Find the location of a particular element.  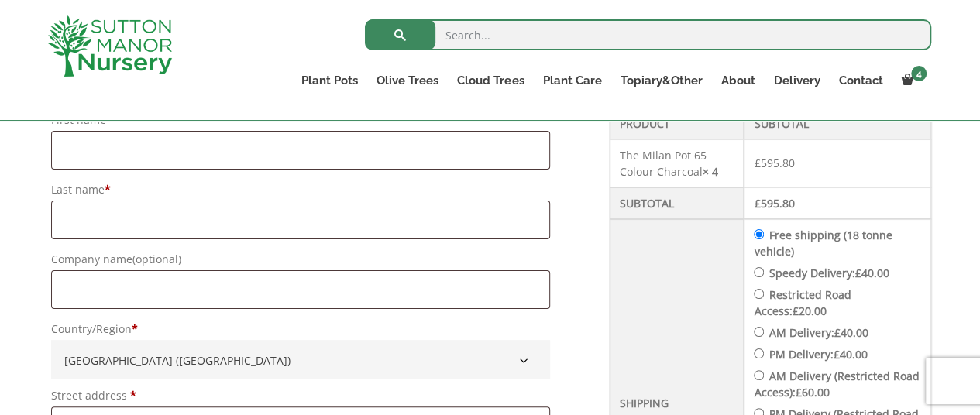

label: Country/Region is located at coordinates (300, 329).